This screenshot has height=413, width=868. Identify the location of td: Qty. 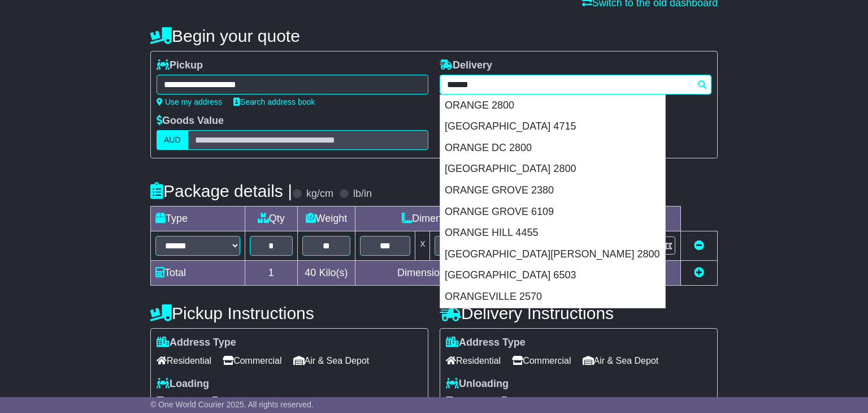
(271, 219).